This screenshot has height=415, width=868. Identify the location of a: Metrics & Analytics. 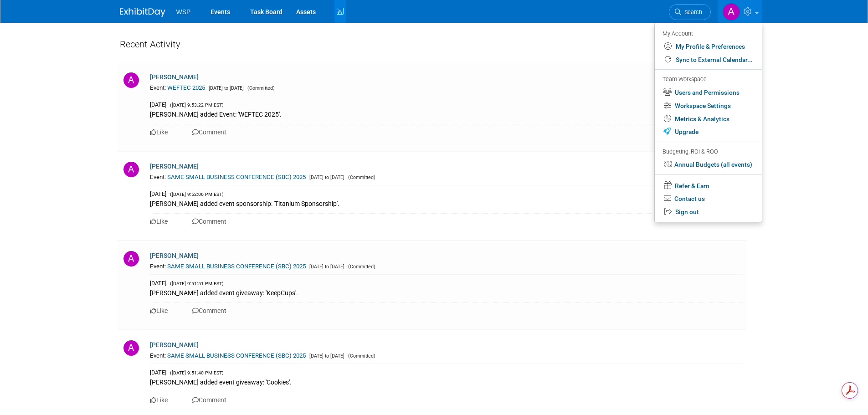
(708, 119).